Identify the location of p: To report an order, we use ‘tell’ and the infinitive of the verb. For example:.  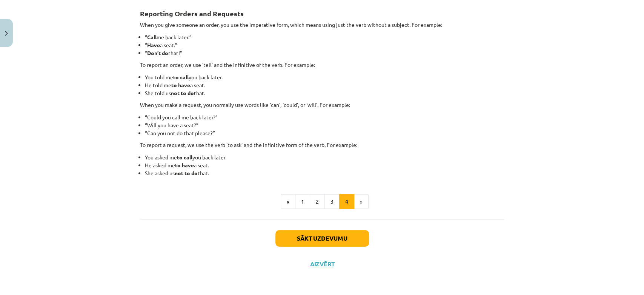
(322, 64).